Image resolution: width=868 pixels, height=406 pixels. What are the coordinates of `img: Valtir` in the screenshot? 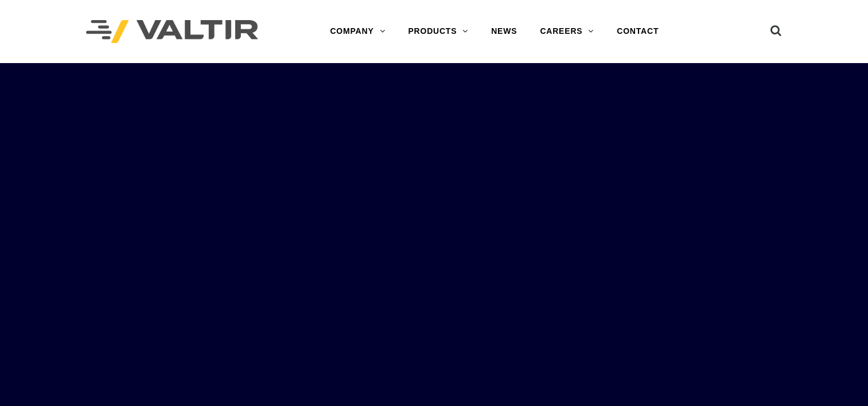 It's located at (172, 31).